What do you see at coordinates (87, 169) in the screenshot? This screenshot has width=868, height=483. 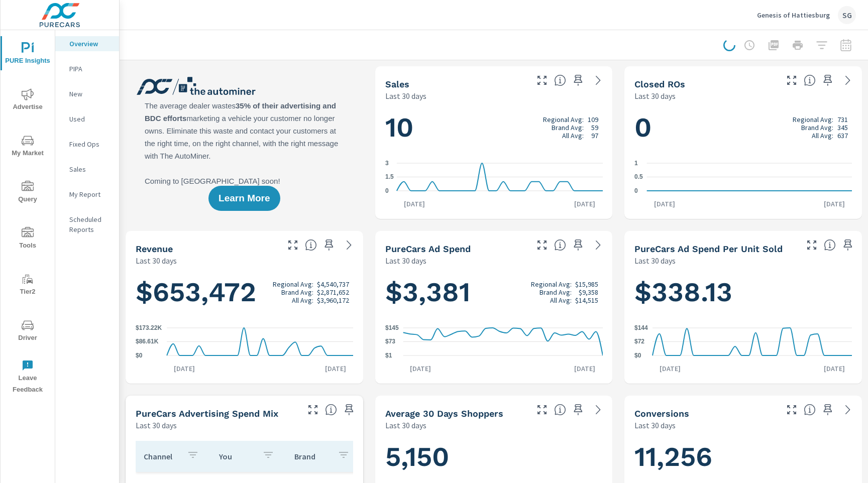 I see `div: Sales` at bounding box center [87, 169].